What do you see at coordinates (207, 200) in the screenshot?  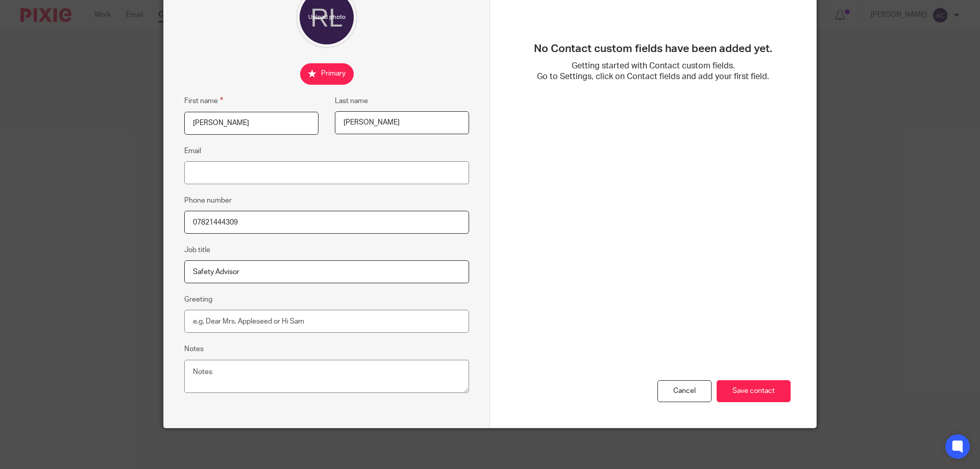 I see `label: Phone number` at bounding box center [207, 200].